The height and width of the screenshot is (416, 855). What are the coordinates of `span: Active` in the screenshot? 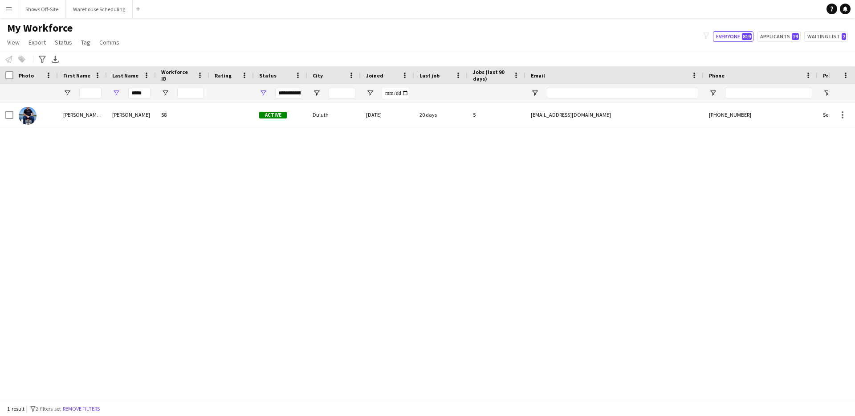 It's located at (273, 115).